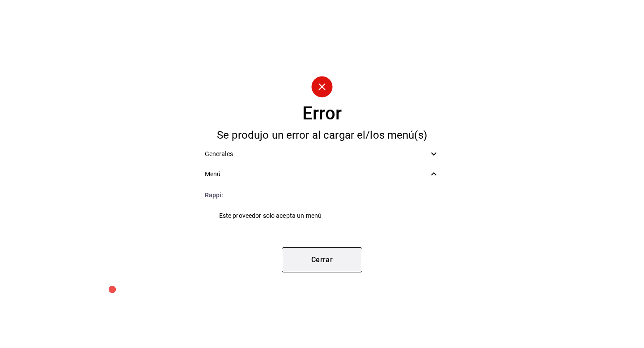 Image resolution: width=644 pixels, height=348 pixels. Describe the element at coordinates (316, 174) in the screenshot. I see `span: Menú` at that location.